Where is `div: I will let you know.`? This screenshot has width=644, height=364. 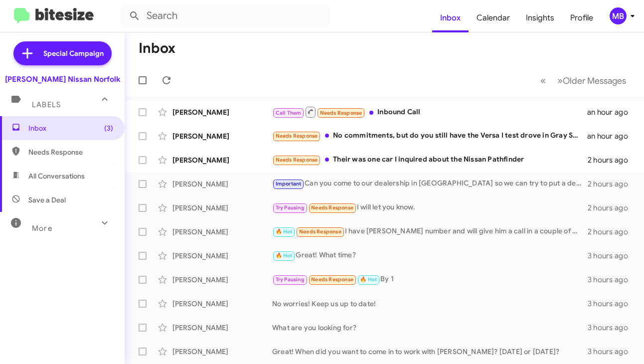
div: I will let you know. is located at coordinates (430, 208).